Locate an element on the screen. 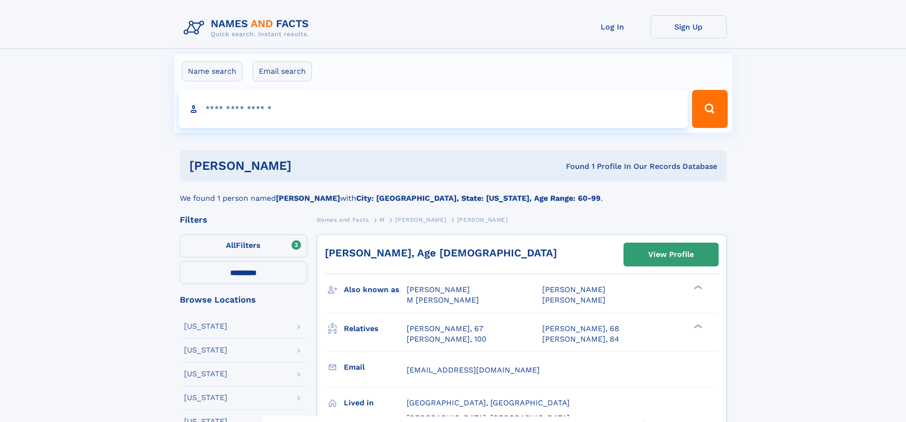  button: Search Button is located at coordinates (710, 109).